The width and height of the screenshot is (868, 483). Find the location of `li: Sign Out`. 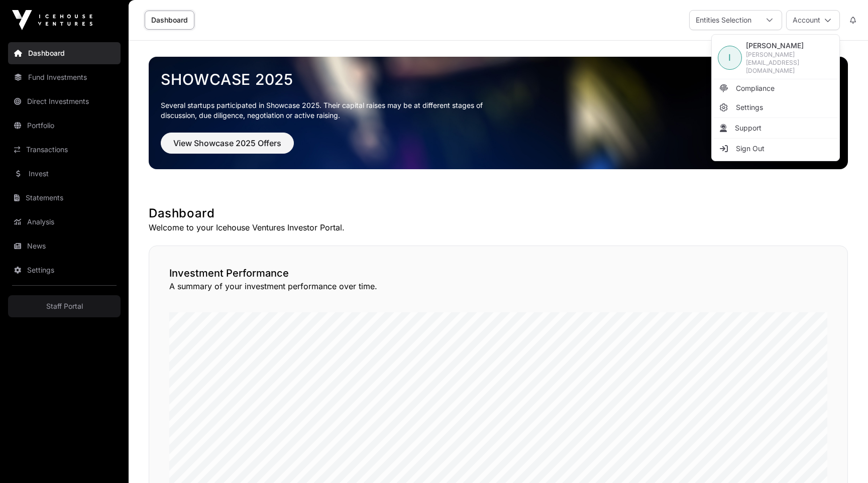

li: Sign Out is located at coordinates (776, 149).